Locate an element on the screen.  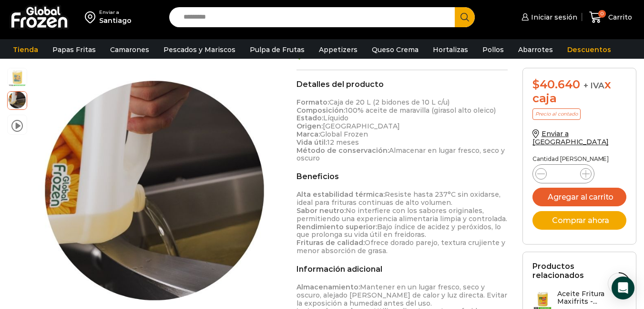
input: Product quantity is located at coordinates (564, 174).